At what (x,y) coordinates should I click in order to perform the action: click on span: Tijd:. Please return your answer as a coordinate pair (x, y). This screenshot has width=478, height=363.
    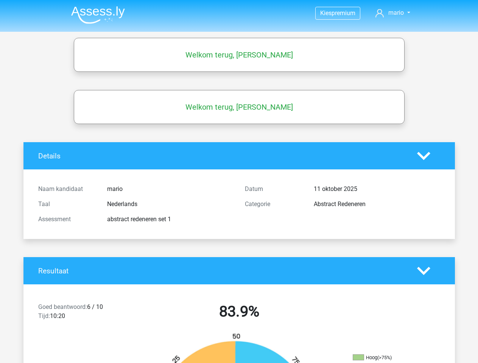
    Looking at the image, I should click on (44, 316).